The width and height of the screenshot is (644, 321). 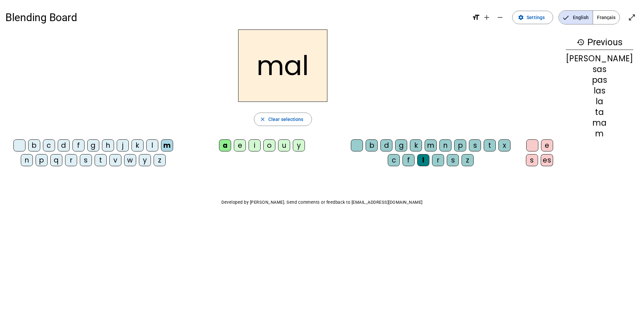 I want to click on div: las, so click(x=599, y=91).